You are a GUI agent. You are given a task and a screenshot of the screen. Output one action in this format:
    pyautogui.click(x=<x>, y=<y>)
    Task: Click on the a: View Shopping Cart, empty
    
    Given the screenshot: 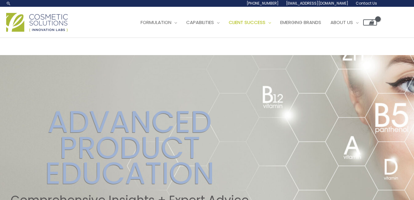 What is the action you would take?
    pyautogui.click(x=370, y=23)
    